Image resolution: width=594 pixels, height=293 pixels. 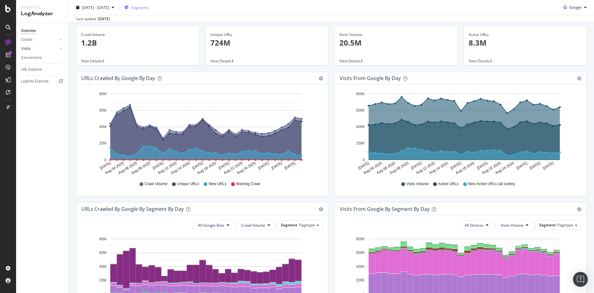 I want to click on span: Crawl Volume, so click(x=156, y=184).